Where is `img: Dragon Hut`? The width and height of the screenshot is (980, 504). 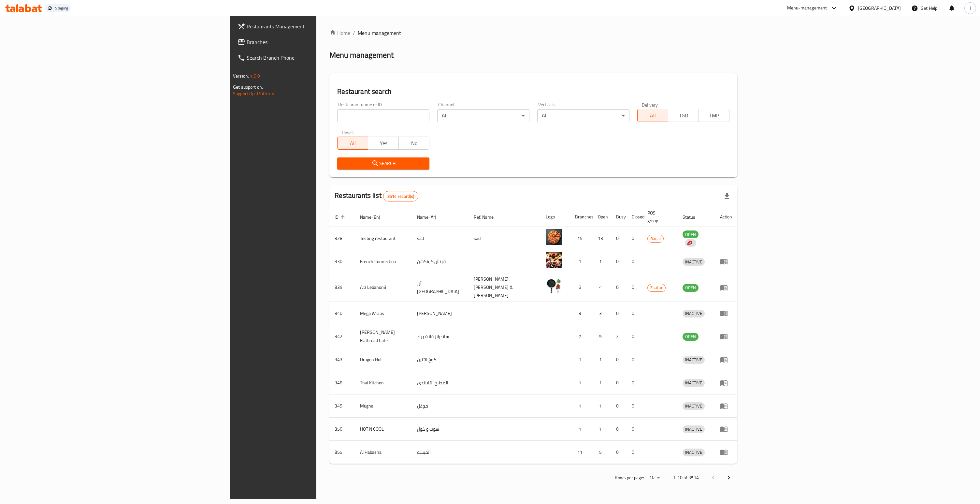
img: Dragon Hut is located at coordinates (554, 358).